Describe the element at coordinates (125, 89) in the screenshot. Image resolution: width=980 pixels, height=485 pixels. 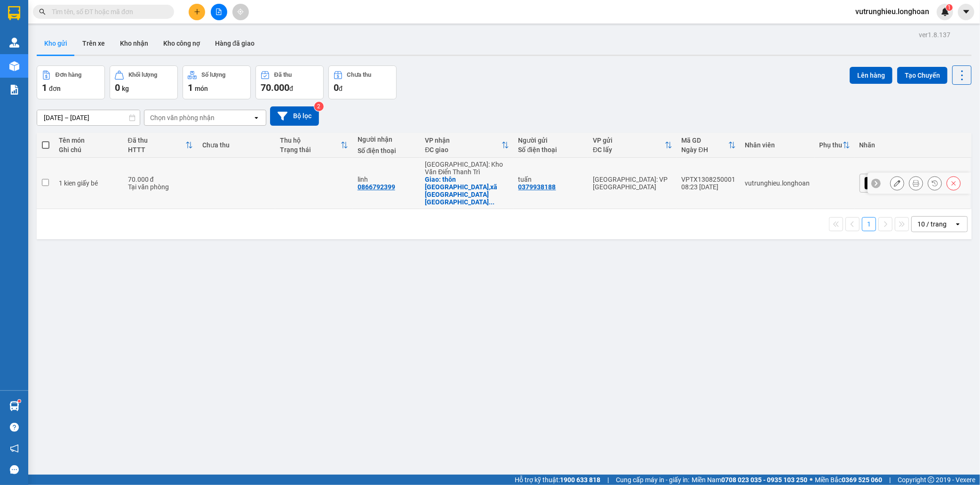
I see `span: kg` at that location.